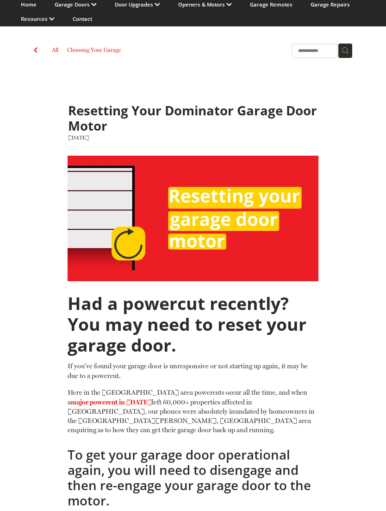 This screenshot has height=511, width=386. I want to click on a: Resources, so click(38, 19).